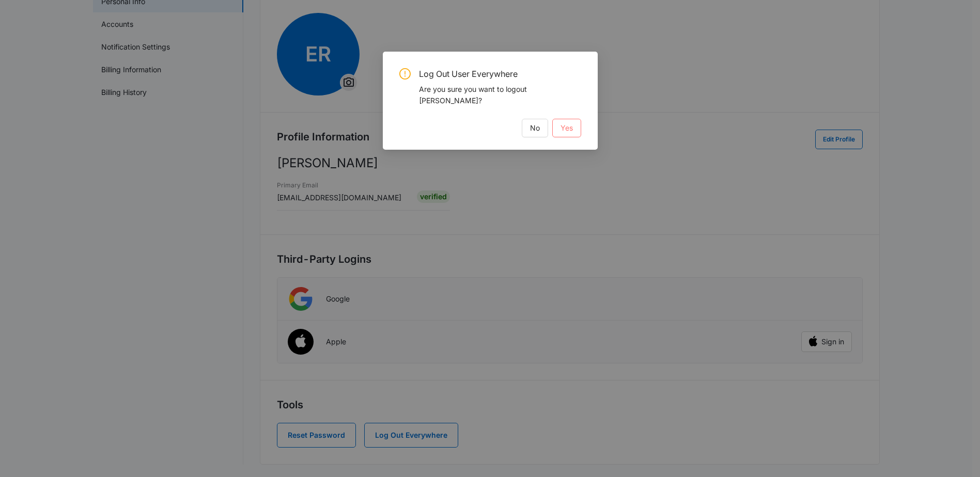 The height and width of the screenshot is (477, 980). What do you see at coordinates (500, 74) in the screenshot?
I see `span: Log Out User Everywhere` at bounding box center [500, 74].